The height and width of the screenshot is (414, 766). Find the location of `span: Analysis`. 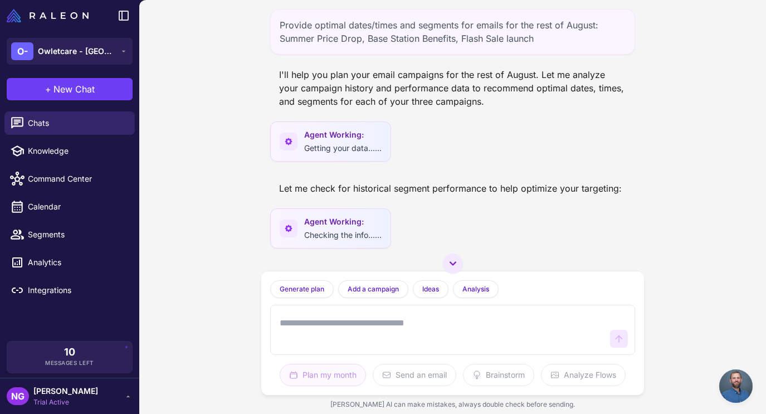

span: Analysis is located at coordinates (476, 289).